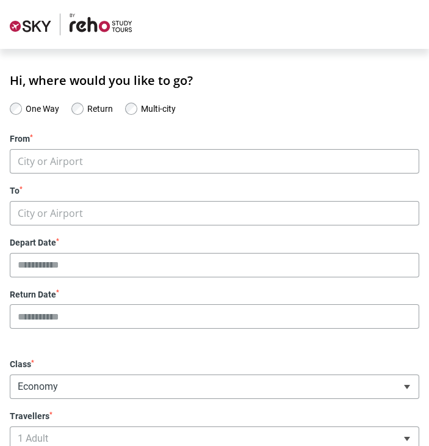 This screenshot has width=429, height=446. I want to click on label: To, so click(214, 191).